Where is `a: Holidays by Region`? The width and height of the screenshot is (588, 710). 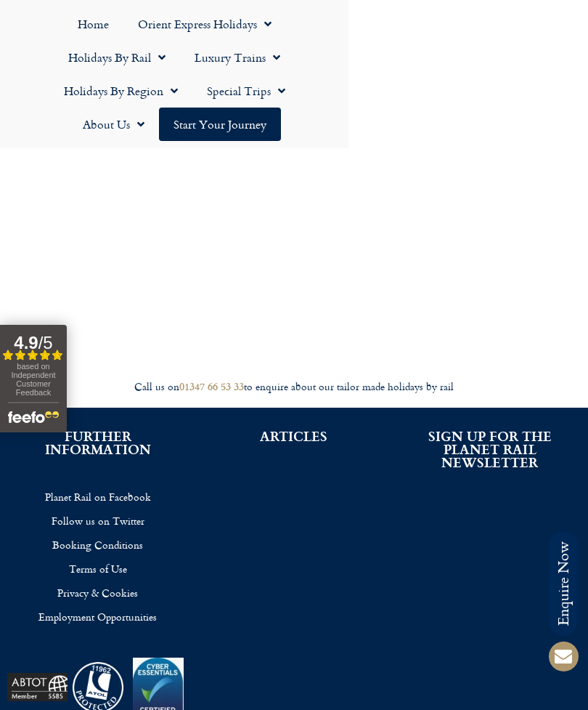 a: Holidays by Region is located at coordinates (121, 91).